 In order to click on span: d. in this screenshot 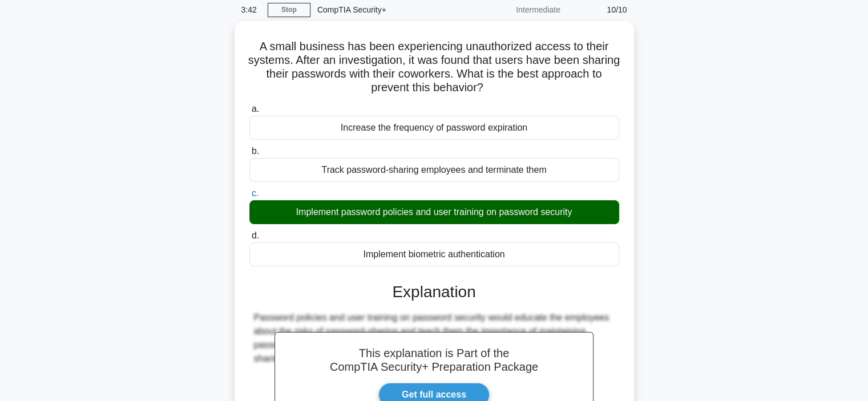, I will do `click(255, 235)`.